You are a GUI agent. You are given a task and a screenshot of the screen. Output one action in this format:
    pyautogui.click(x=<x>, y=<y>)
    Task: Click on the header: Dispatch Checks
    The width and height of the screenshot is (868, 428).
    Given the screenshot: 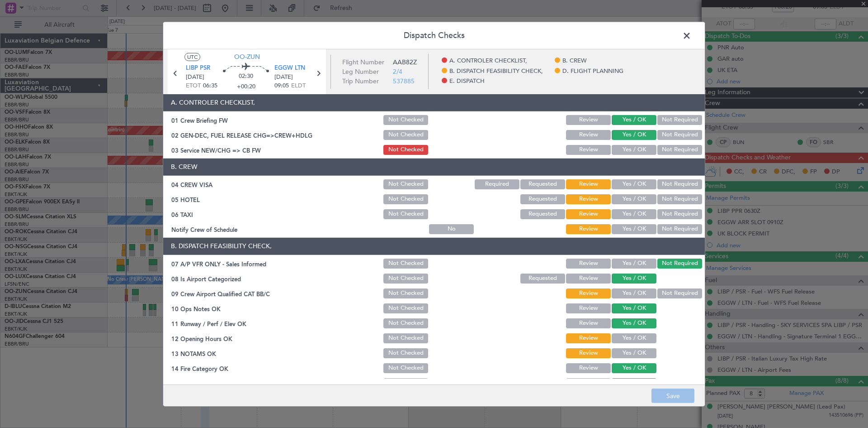 What is the action you would take?
    pyautogui.click(x=434, y=35)
    